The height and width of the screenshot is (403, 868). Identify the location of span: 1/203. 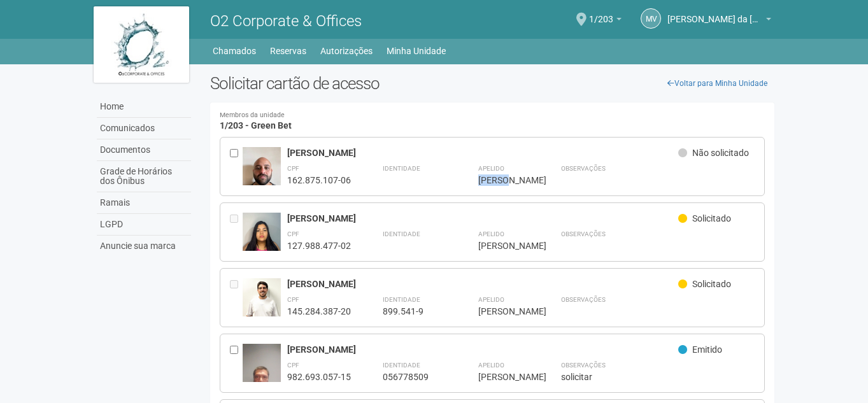
(601, 13).